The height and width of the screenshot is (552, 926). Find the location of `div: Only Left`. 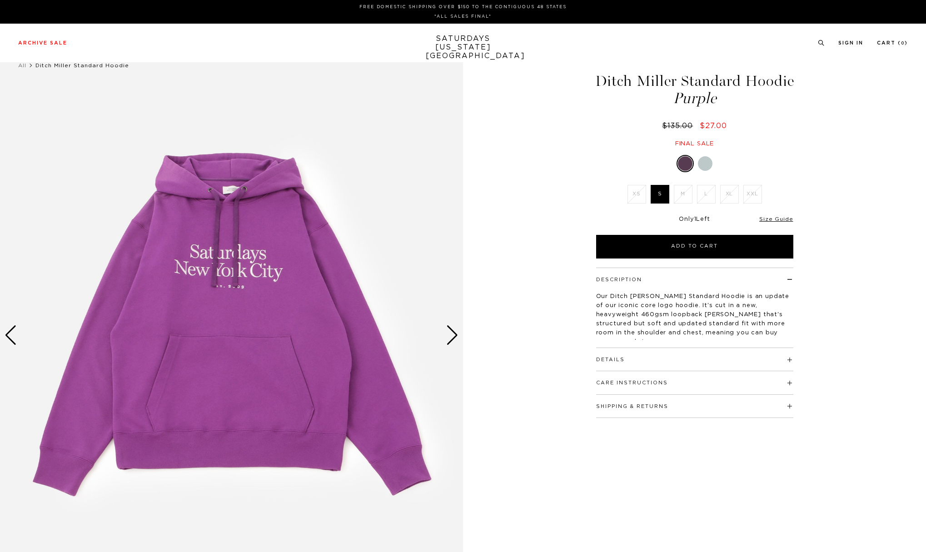

div: Only Left is located at coordinates (695, 220).